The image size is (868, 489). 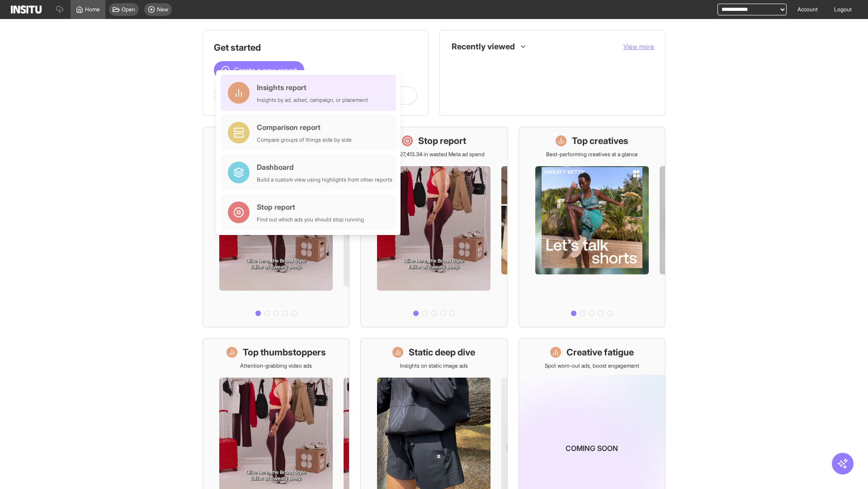 I want to click on div: Insights by ad, adset, campaign, or placement, so click(x=313, y=100).